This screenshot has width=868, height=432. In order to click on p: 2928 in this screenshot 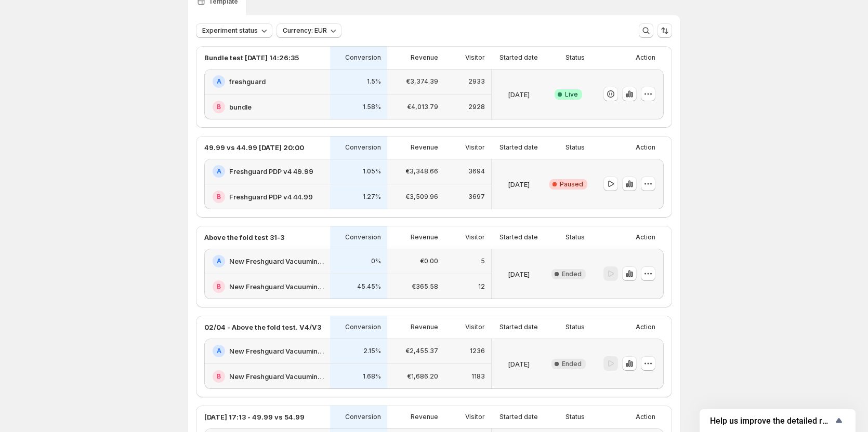, I will do `click(477, 107)`.